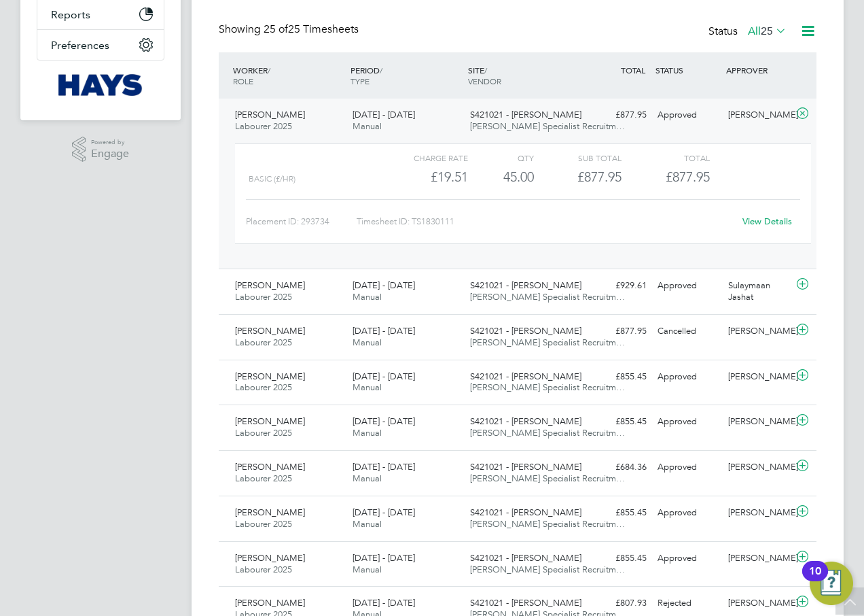 The width and height of the screenshot is (864, 616). I want to click on span: TYPE, so click(360, 81).